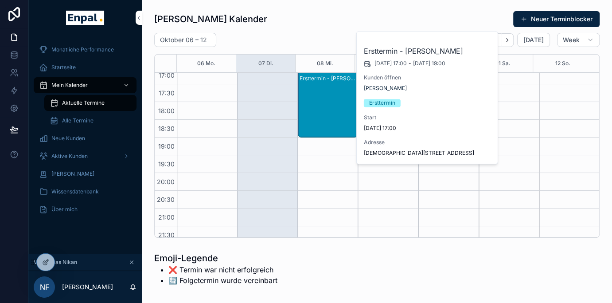 Image resolution: width=612 pixels, height=303 pixels. What do you see at coordinates (85, 156) in the screenshot?
I see `a: Aktive Kunden` at bounding box center [85, 156].